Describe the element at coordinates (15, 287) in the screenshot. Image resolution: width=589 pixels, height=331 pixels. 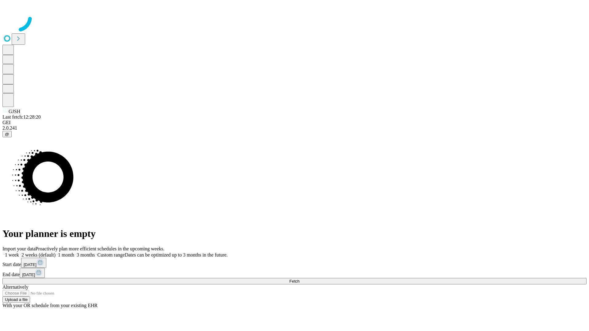
I see `span: Alternatively` at that location.